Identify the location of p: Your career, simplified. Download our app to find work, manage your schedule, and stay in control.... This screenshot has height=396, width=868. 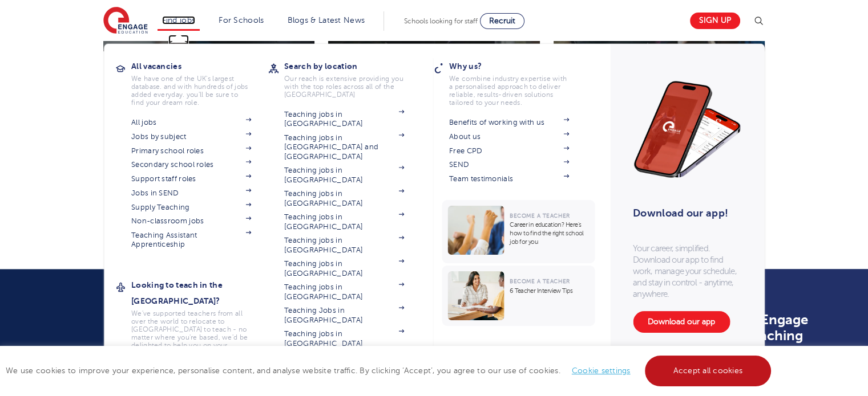
(687, 271).